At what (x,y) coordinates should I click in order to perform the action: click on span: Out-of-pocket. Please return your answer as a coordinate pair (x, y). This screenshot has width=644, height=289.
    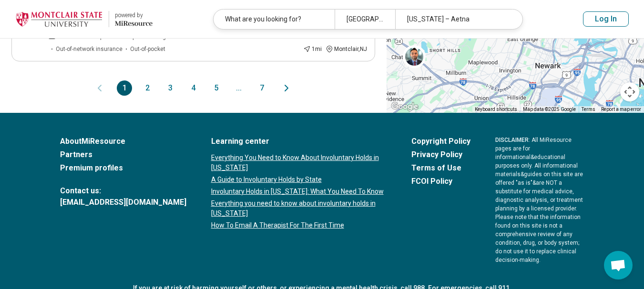
    Looking at the image, I should click on (148, 49).